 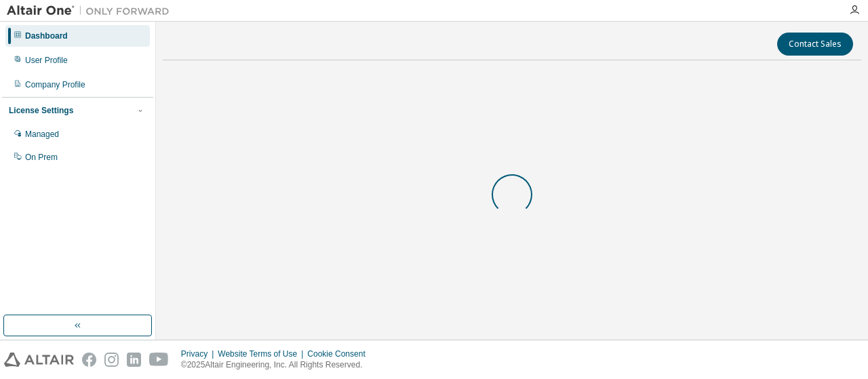 What do you see at coordinates (46, 36) in the screenshot?
I see `div: Dashboard` at bounding box center [46, 36].